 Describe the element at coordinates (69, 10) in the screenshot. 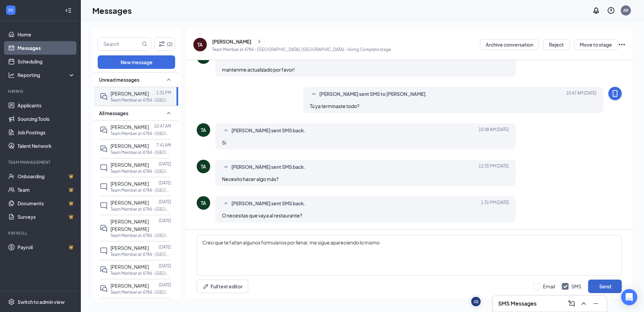

I see `svg: Collapse` at that location.